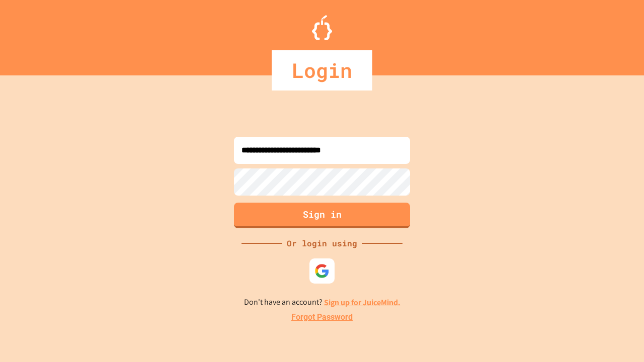 The height and width of the screenshot is (362, 644). Describe the element at coordinates (322, 271) in the screenshot. I see `img: google-icon.svg` at that location.